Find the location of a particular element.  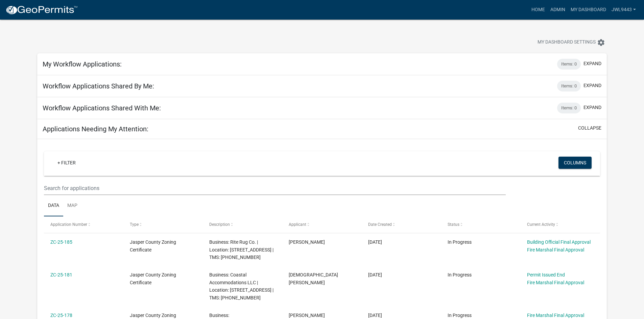

h5: Applications Needing My Attention: is located at coordinates (95, 129).